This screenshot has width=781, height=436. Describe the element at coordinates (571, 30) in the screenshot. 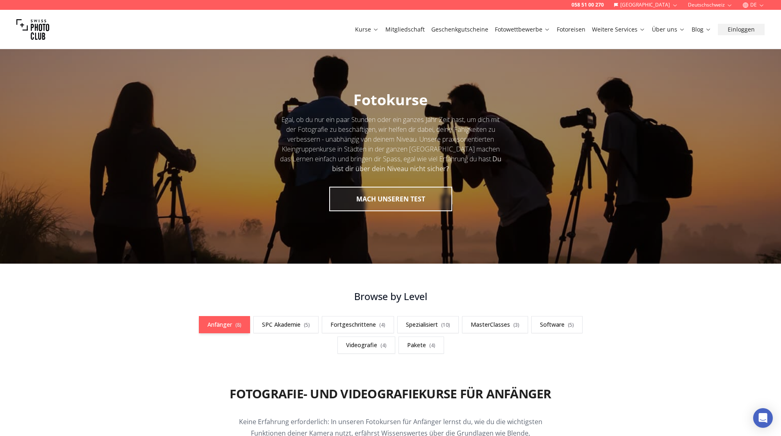

I see `button: Fotoreisen` at that location.